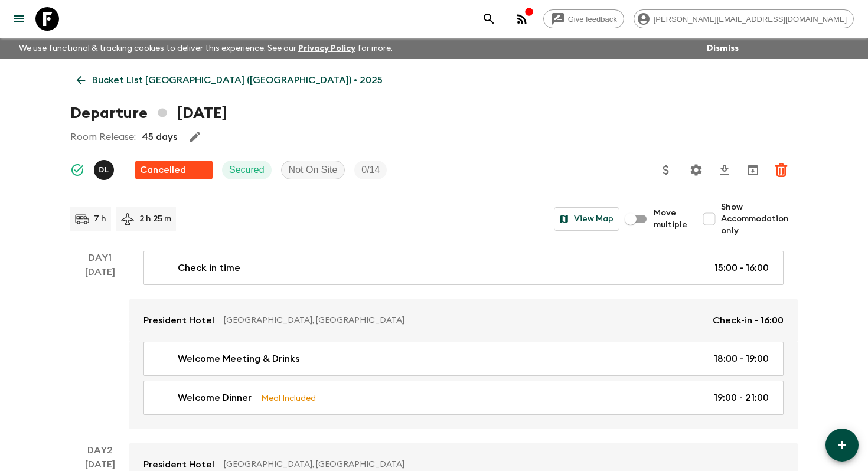 The image size is (868, 471). Describe the element at coordinates (586, 219) in the screenshot. I see `button: View Map` at that location.